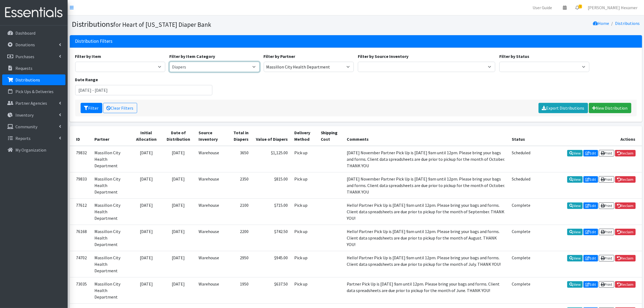 The image size is (644, 308). What do you see at coordinates (80, 264) in the screenshot?
I see `td: 74702` at bounding box center [80, 264].